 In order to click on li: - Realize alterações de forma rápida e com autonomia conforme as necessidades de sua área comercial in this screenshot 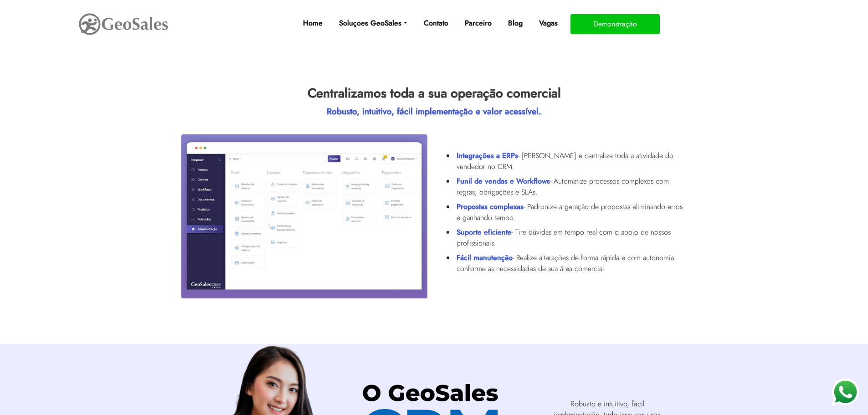, I will do `click(570, 263)`.